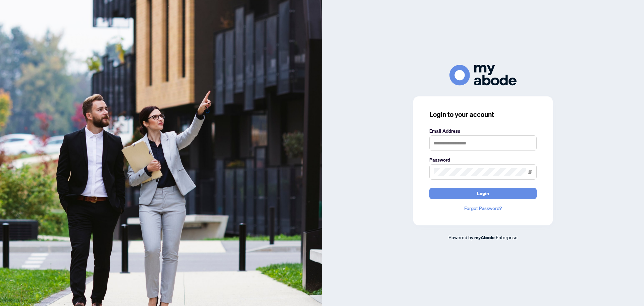  Describe the element at coordinates (483, 193) in the screenshot. I see `button: Login` at that location.